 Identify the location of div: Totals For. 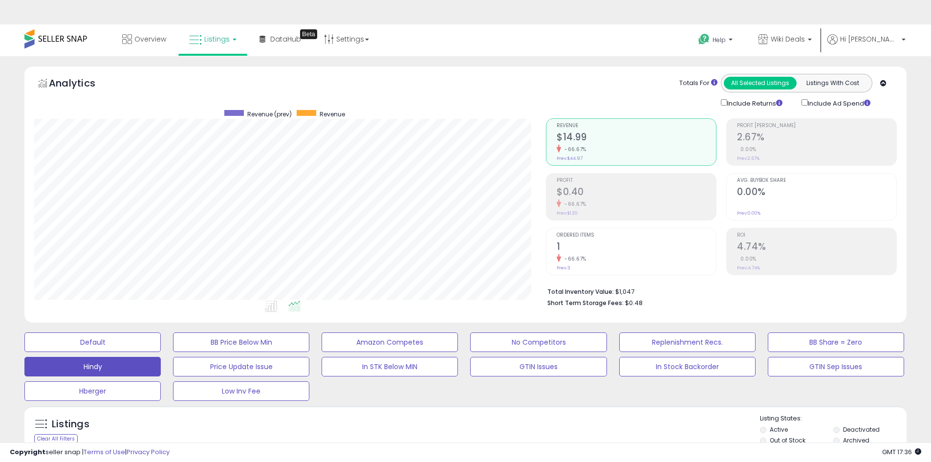
(699, 83).